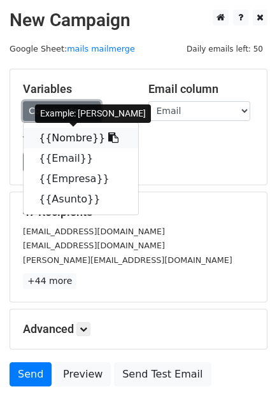 The height and width of the screenshot is (410, 277). What do you see at coordinates (50, 281) in the screenshot?
I see `a: +44 more` at bounding box center [50, 281].